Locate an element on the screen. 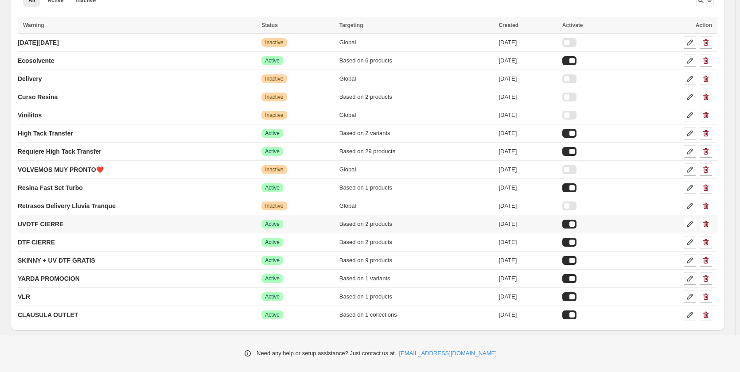 Image resolution: width=740 pixels, height=372 pixels. a: UVDTF CIERRE is located at coordinates (40, 224).